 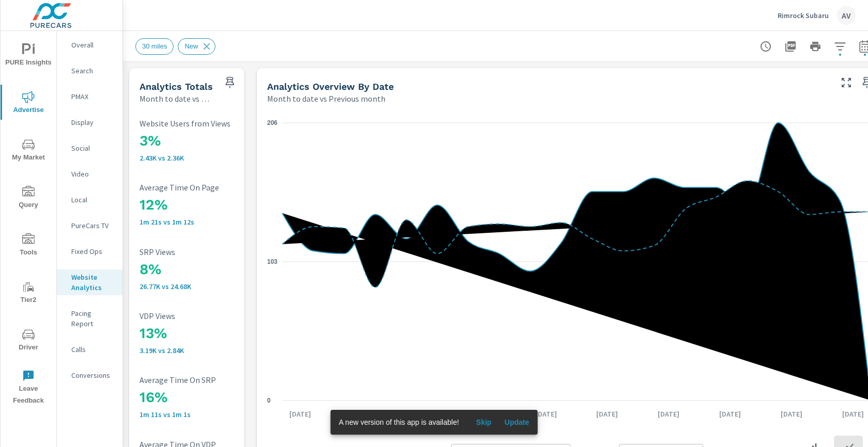 I want to click on p: 3,193 vs 2,835, so click(x=207, y=351).